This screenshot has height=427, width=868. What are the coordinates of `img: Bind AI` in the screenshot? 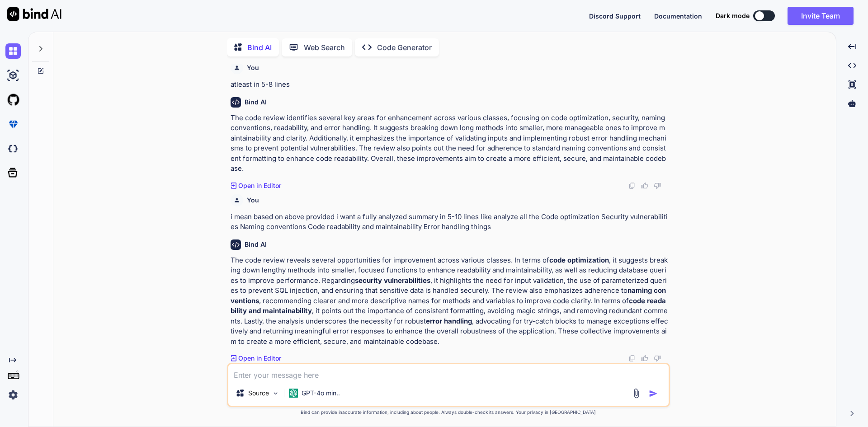 It's located at (35, 14).